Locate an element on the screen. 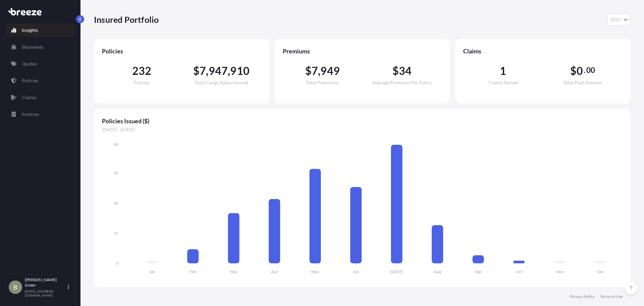 Image resolution: width=644 pixels, height=306 pixels. tspan: May is located at coordinates (315, 272).